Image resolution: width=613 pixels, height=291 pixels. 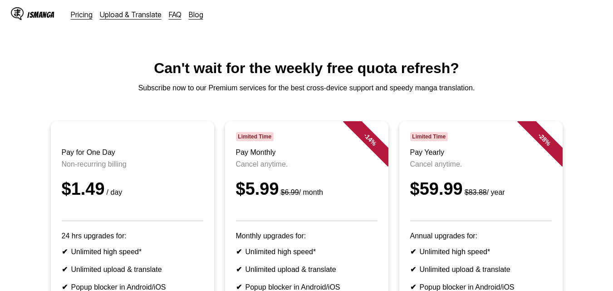 I want to click on small: / day, so click(x=113, y=192).